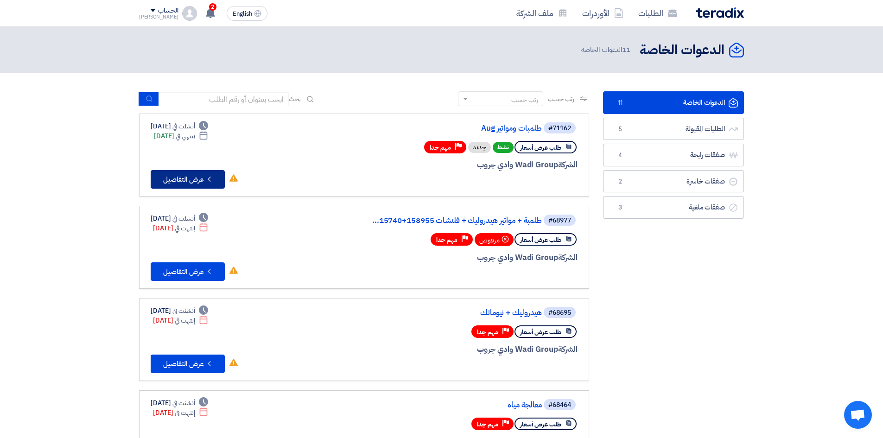 The height and width of the screenshot is (438, 883). Describe the element at coordinates (560, 405) in the screenshot. I see `div: #68464` at that location.